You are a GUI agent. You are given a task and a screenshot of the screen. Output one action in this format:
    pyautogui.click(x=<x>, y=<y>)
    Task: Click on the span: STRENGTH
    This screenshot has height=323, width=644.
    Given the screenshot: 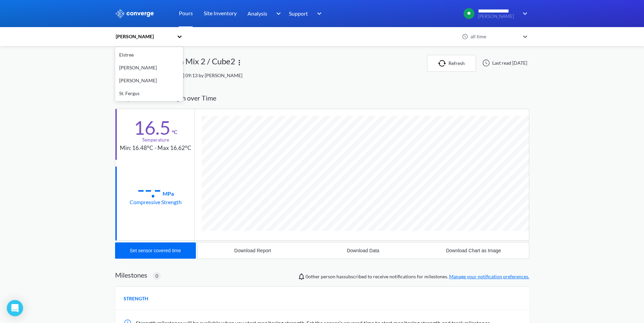 What is the action you would take?
    pyautogui.click(x=136, y=299)
    